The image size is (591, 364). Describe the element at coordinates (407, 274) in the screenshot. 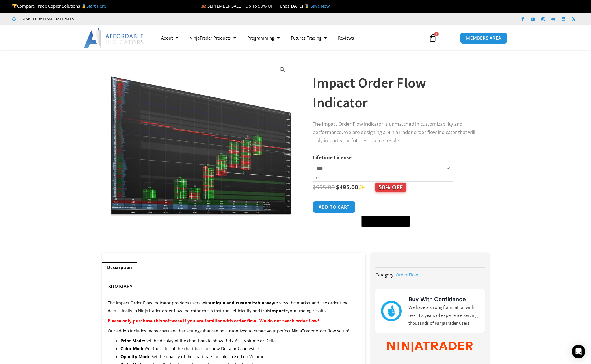

I see `a: Order Flow` at that location.